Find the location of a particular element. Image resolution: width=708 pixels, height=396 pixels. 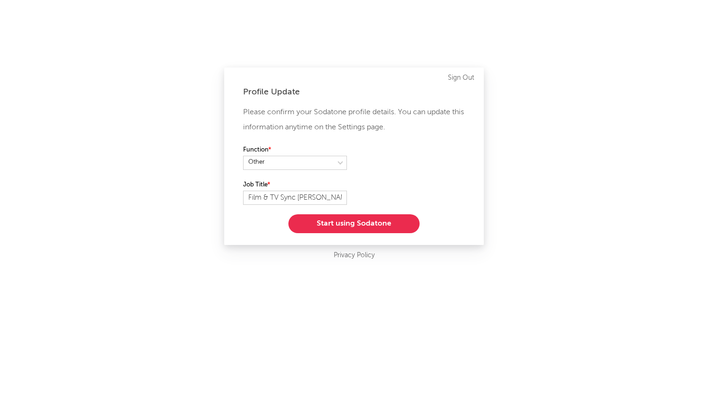

a: Sign Out is located at coordinates (461, 78).